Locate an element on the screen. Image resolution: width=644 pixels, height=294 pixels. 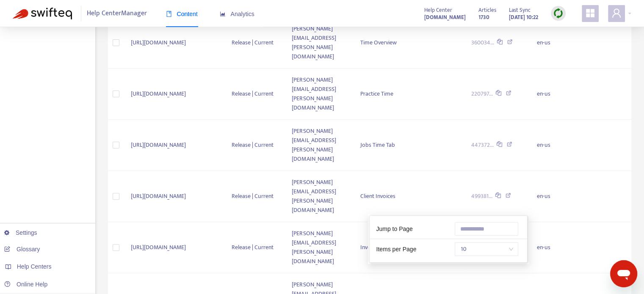
span: Jump to Page is located at coordinates (394, 229).